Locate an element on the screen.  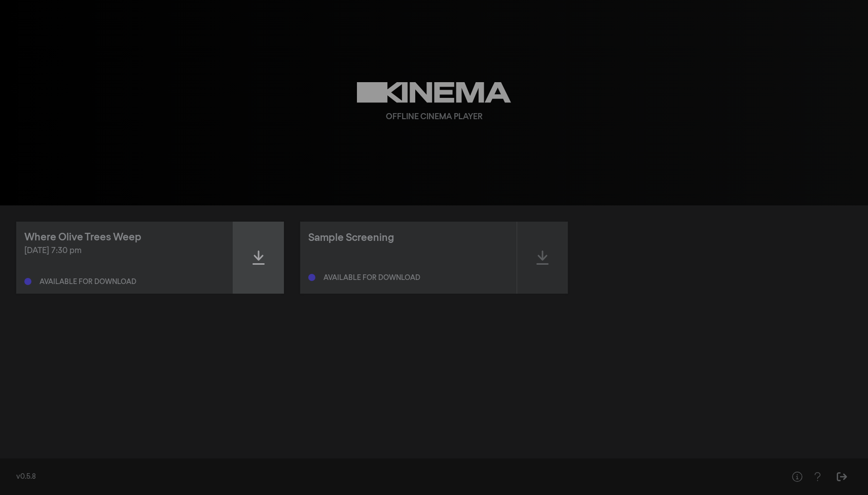
div: Sample Screening is located at coordinates (350, 238).